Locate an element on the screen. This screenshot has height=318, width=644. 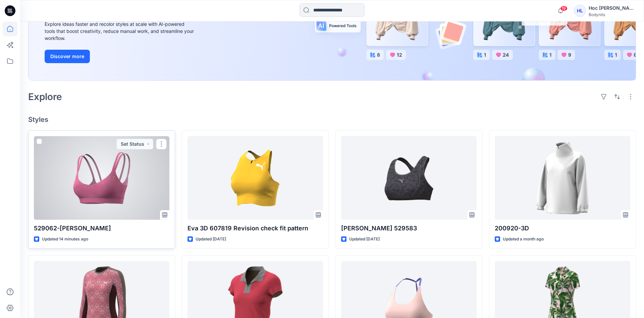
p: Eva 3D 607819 Revision check fit pattern is located at coordinates (255, 228).